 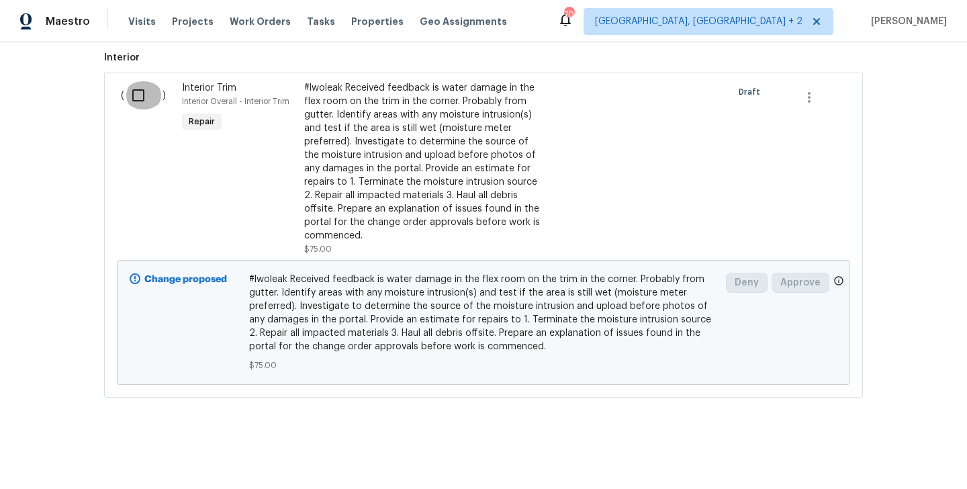 I want to click on span: Interior Overall - Interior Trim, so click(x=236, y=101).